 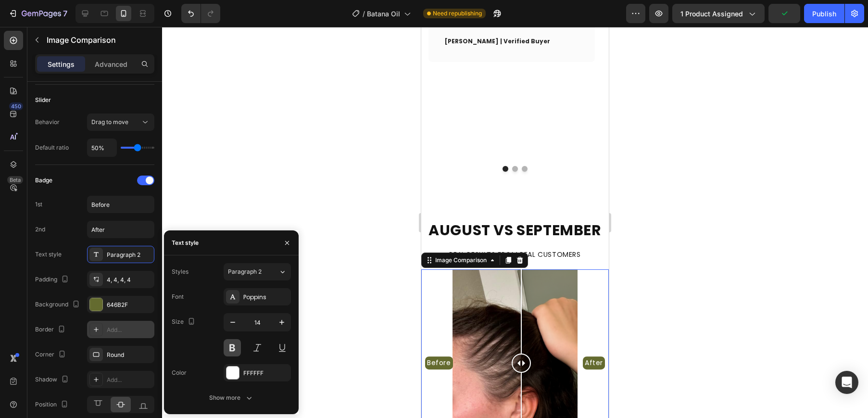 What do you see at coordinates (93, 227) in the screenshot?
I see `p: REAL RESULTS FROM REAL CUSTOMERS` at bounding box center [93, 227].